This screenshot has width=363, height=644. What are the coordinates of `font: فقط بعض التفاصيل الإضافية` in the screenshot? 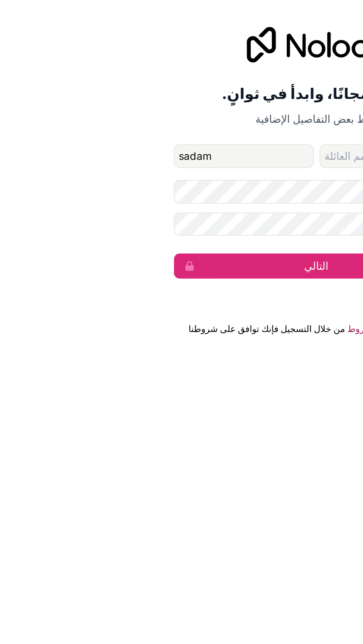 It's located at (182, 292).